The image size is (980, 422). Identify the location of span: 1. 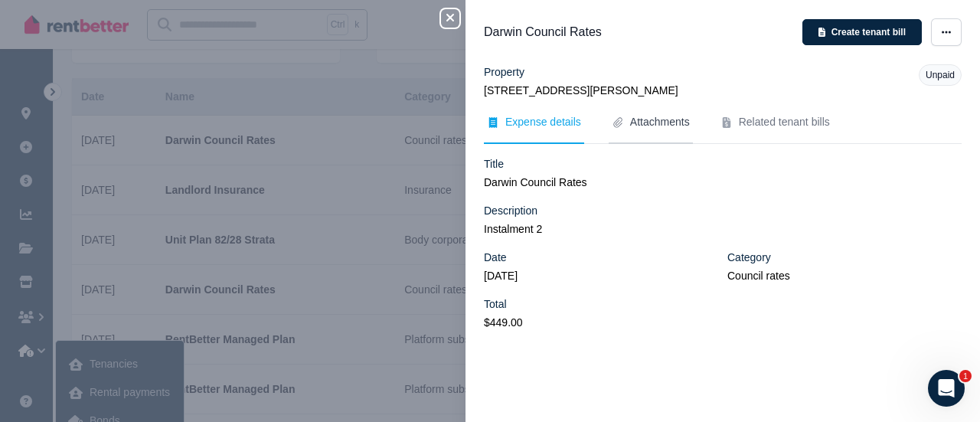
(965, 376).